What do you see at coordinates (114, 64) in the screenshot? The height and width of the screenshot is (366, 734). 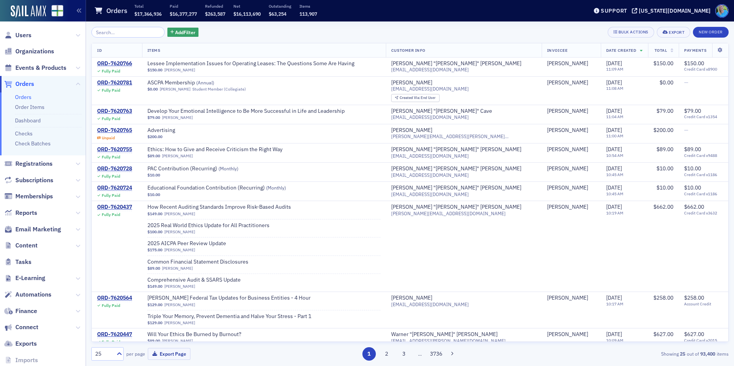 I see `div: ORD-7620766` at bounding box center [114, 64].